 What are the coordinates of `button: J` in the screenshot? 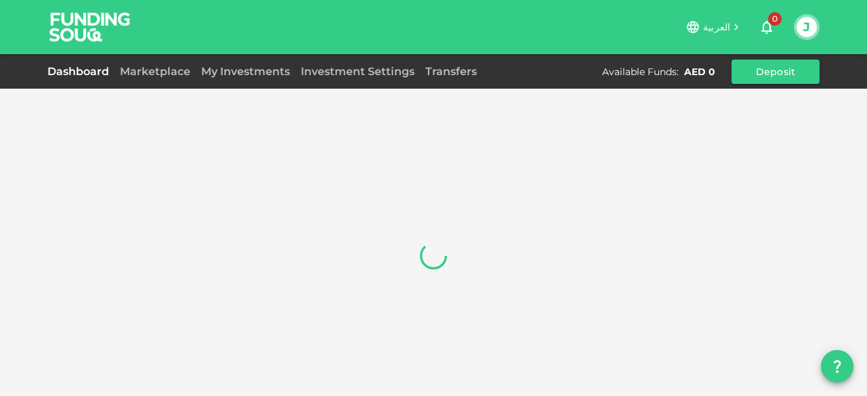 It's located at (807, 27).